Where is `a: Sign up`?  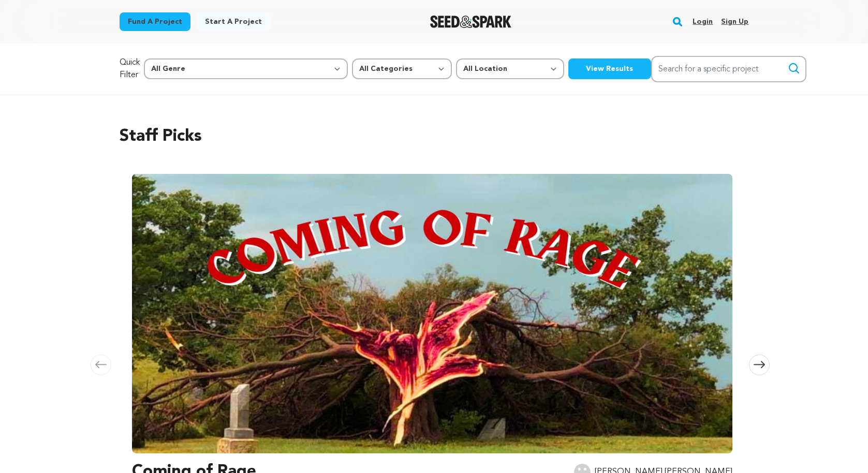 a: Sign up is located at coordinates (735, 21).